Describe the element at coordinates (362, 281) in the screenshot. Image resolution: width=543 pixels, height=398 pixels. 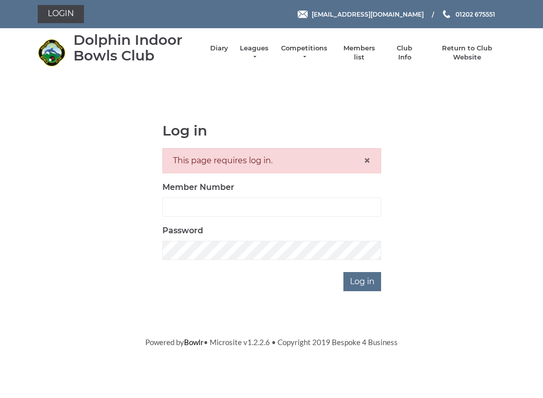
I see `input: Log in` at that location.